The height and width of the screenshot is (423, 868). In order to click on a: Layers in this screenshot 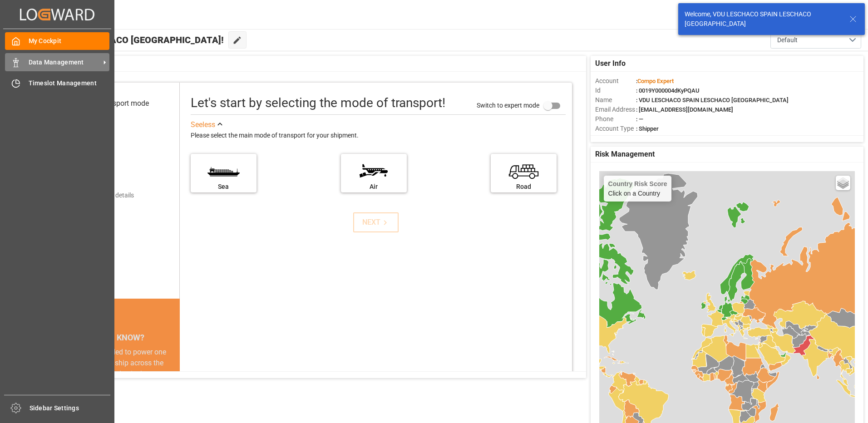, I will do `click(843, 183)`.